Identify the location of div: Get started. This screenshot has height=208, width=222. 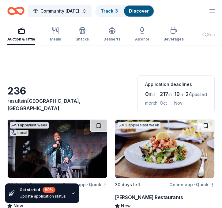
(43, 190).